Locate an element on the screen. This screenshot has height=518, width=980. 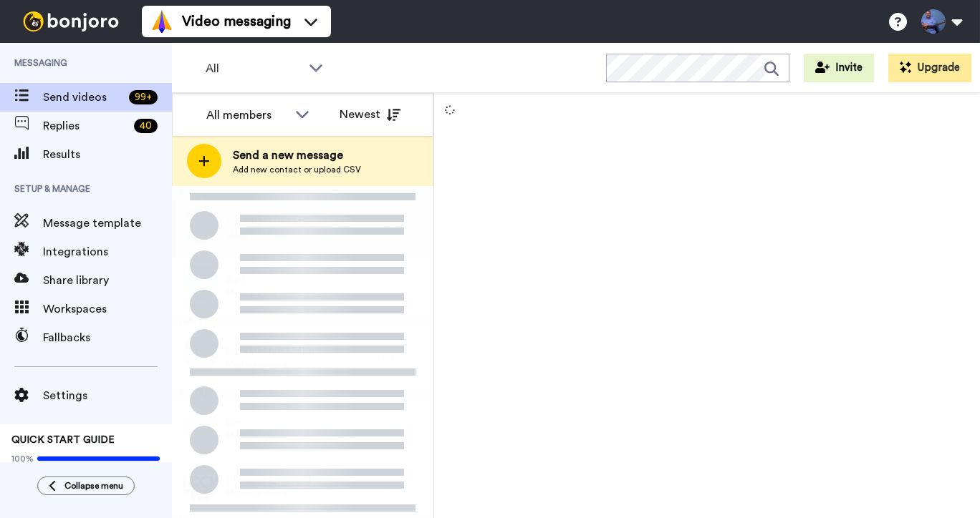
button: Collapse menu is located at coordinates (86, 486).